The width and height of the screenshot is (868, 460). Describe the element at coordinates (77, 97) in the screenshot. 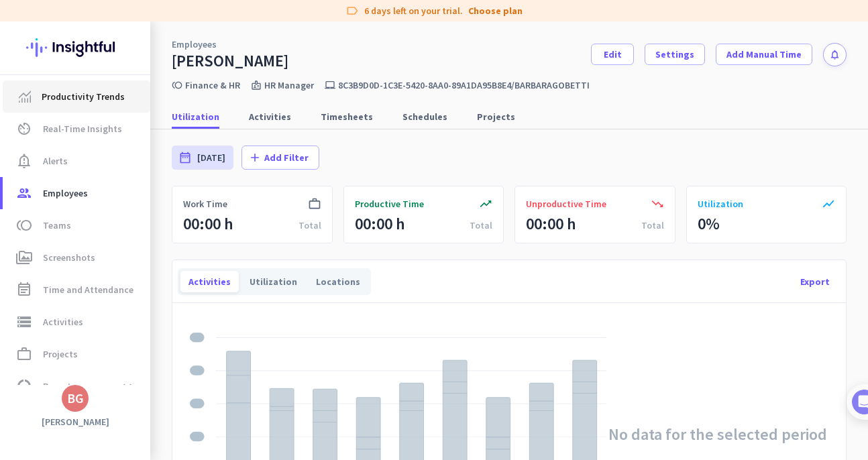

I see `a: menu-itemProductivity Trends` at that location.